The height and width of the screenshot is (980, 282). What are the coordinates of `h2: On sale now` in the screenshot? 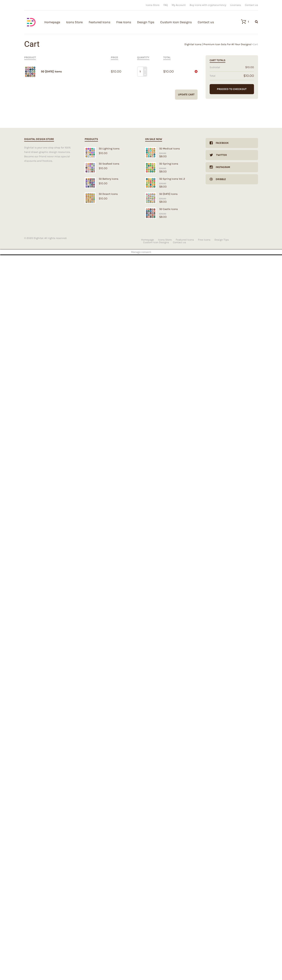 It's located at (154, 139).